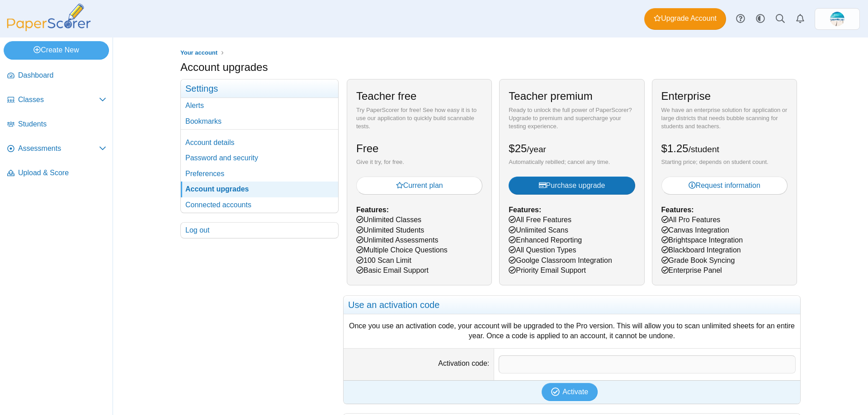  What do you see at coordinates (463, 363) in the screenshot?
I see `label: Activation code` at bounding box center [463, 363].